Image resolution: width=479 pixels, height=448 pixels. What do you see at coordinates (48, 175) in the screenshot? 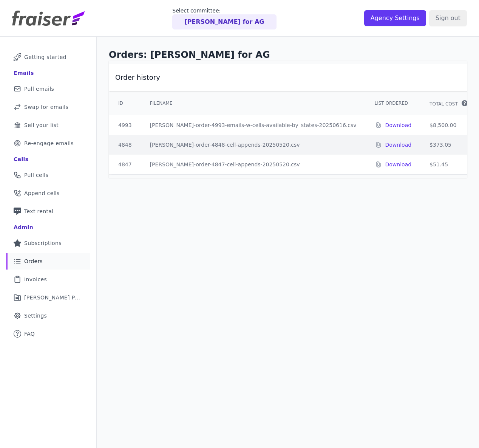
I see `a: Pull cells` at bounding box center [48, 175].